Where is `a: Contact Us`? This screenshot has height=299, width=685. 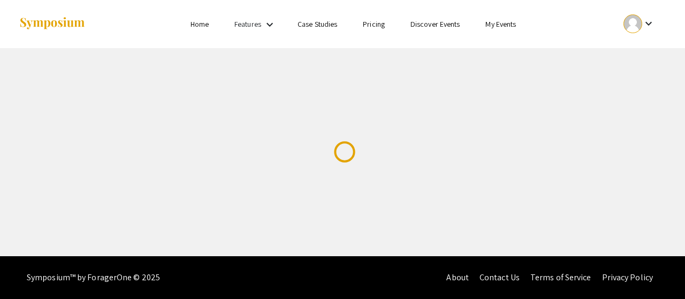 a: Contact Us is located at coordinates (499, 277).